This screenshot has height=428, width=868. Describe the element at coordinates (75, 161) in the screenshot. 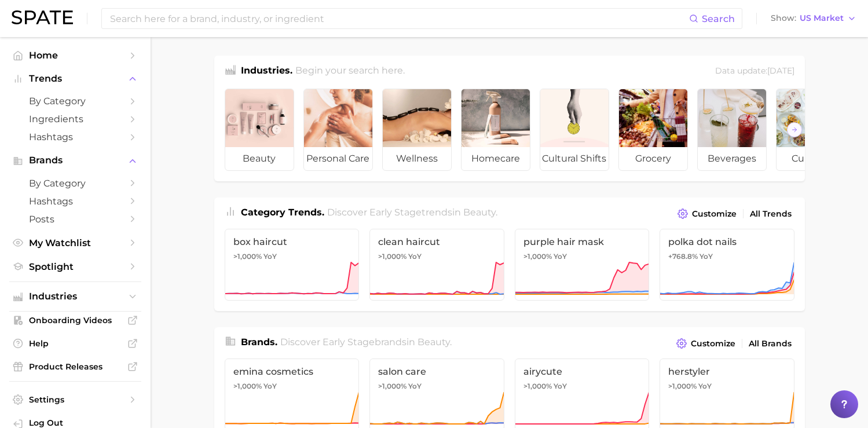

I see `button: Brands` at that location.